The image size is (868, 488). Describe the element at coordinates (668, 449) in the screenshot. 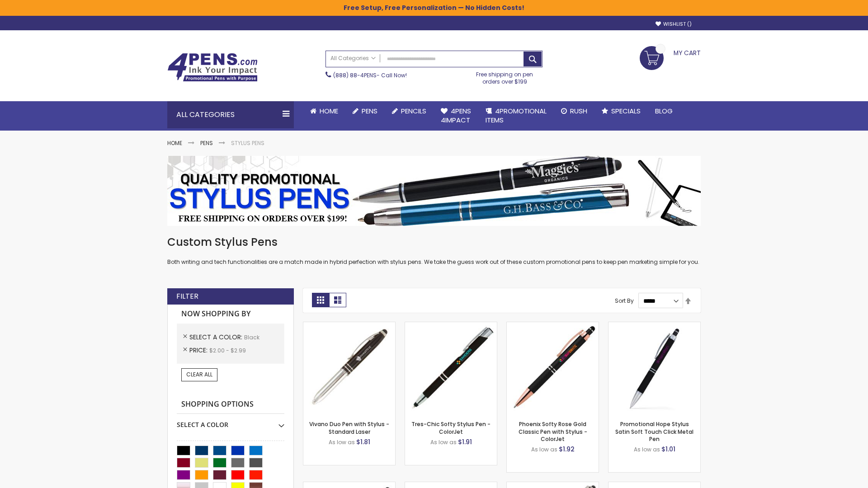

I see `span: $1.01` at that location.